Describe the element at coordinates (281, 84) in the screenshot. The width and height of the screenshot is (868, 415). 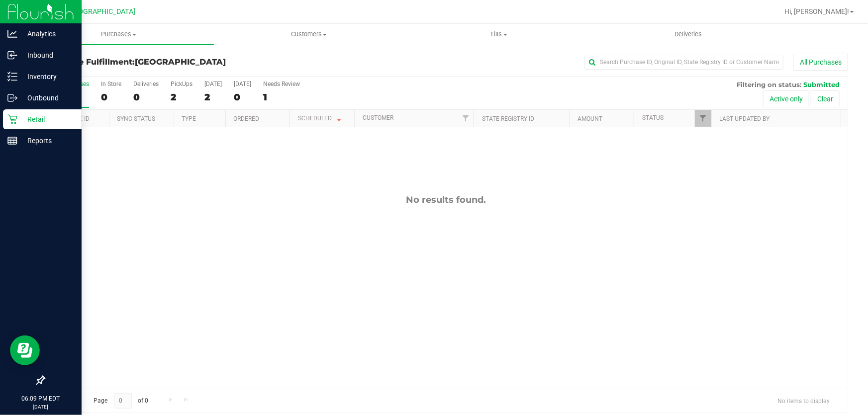
I see `div: Needs Review` at that location.